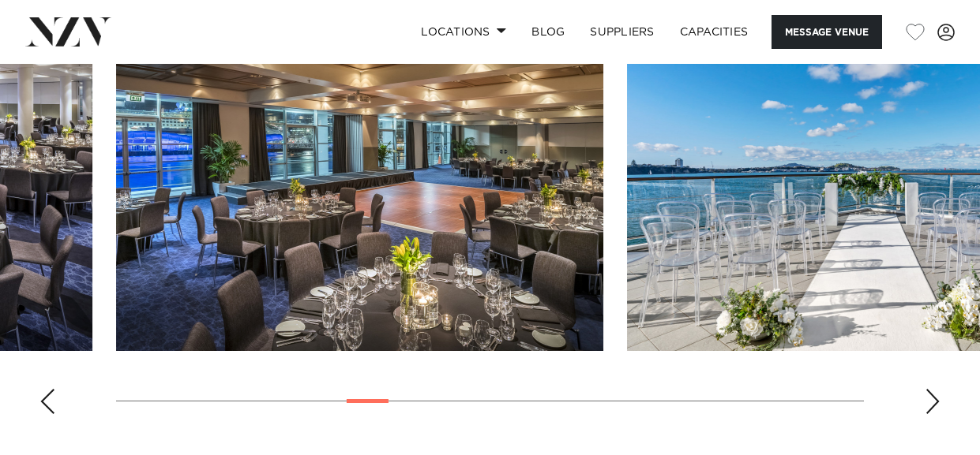 The image size is (980, 455). What do you see at coordinates (621, 32) in the screenshot?
I see `a: SUPPLIERS` at bounding box center [621, 32].